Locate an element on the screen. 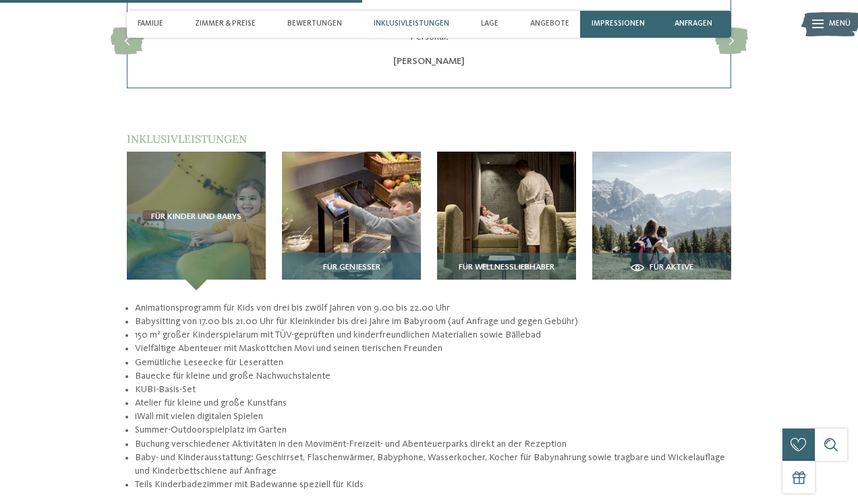 The width and height of the screenshot is (858, 504). span: Für Kinder und Babys is located at coordinates (196, 217).